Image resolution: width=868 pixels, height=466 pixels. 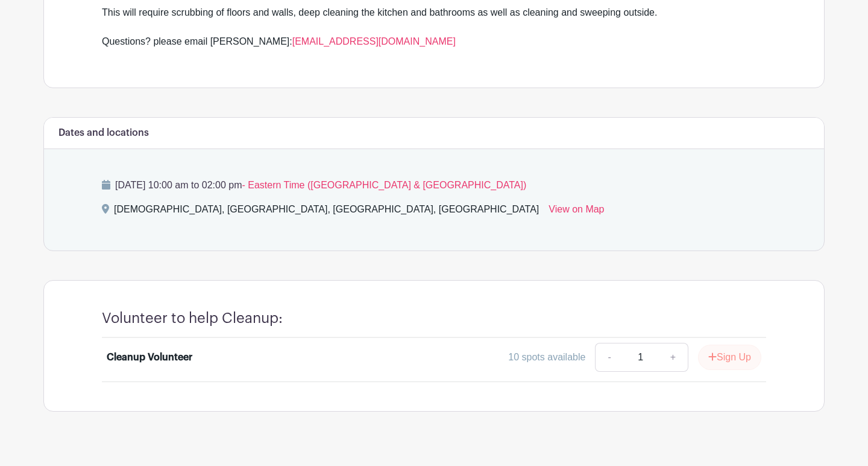 What do you see at coordinates (576, 212) in the screenshot?
I see `a: View on Map` at bounding box center [576, 212].